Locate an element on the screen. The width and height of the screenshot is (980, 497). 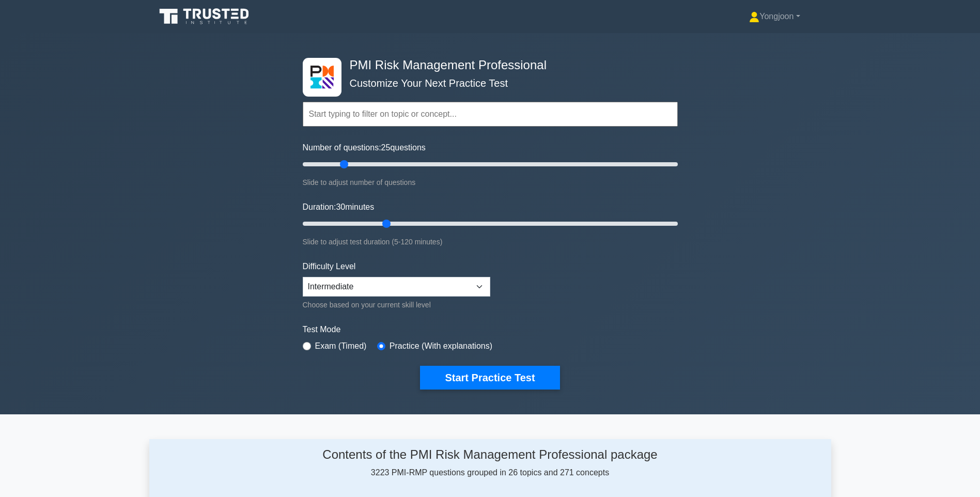
h4: PMI Risk Management Professional is located at coordinates (486, 65).